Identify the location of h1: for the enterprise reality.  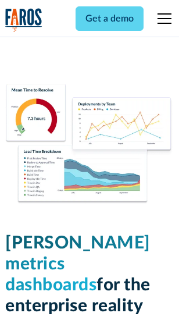
(90, 275).